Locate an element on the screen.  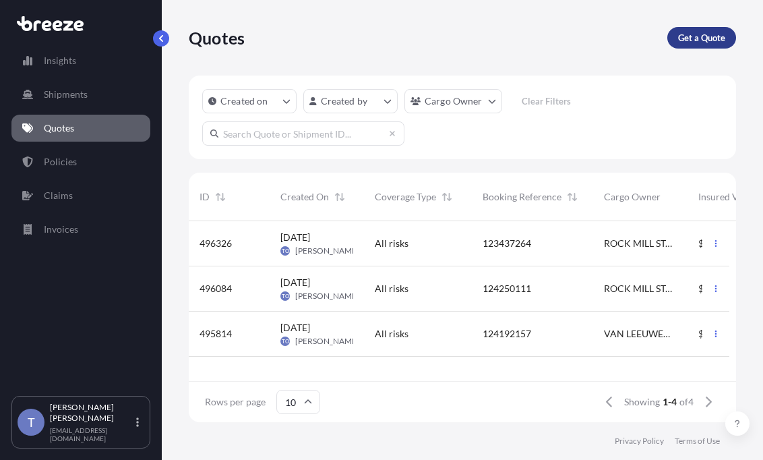
span: T is located at coordinates (31, 422).